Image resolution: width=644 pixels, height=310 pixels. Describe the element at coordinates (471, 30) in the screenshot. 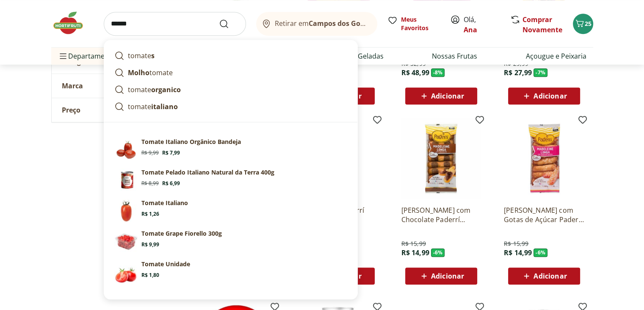

I see `a: Ana` at that location.